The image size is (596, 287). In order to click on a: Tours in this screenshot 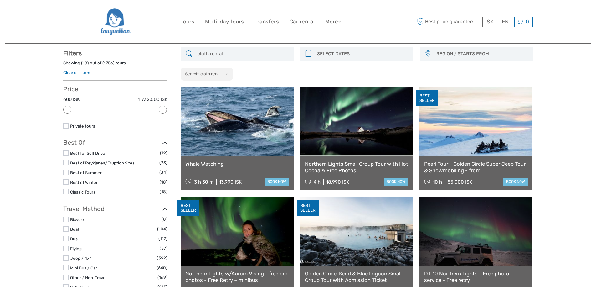, I will do `click(187, 22)`.